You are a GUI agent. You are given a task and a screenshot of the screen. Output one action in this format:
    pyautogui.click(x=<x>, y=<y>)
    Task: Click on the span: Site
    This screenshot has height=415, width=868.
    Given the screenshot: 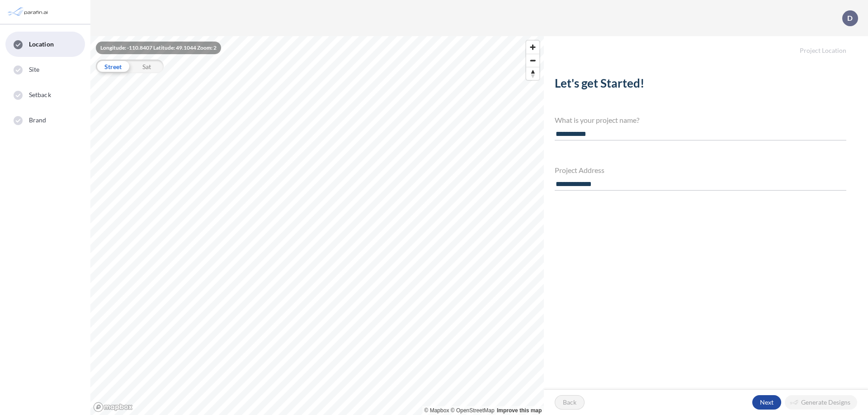 What is the action you would take?
    pyautogui.click(x=34, y=70)
    